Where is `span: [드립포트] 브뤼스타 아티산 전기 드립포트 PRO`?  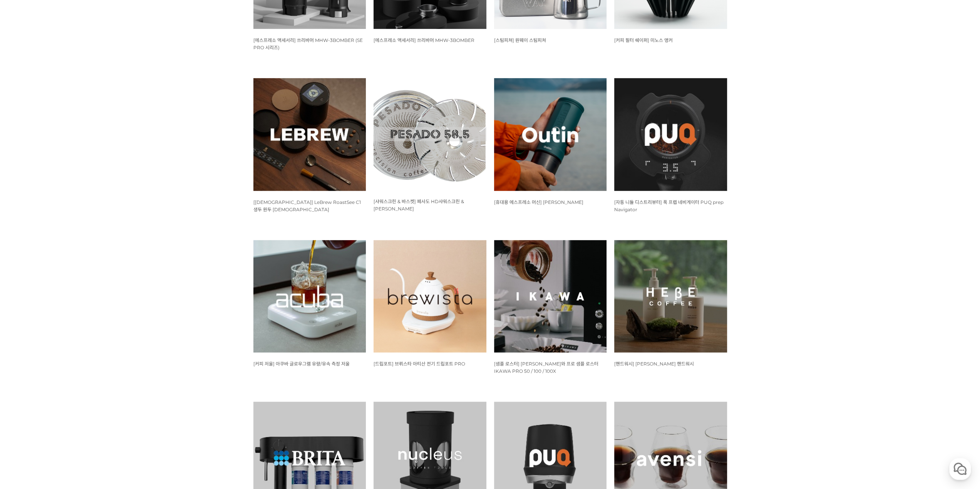 span: [드립포트] 브뤼스타 아티산 전기 드립포트 PRO is located at coordinates (419, 364).